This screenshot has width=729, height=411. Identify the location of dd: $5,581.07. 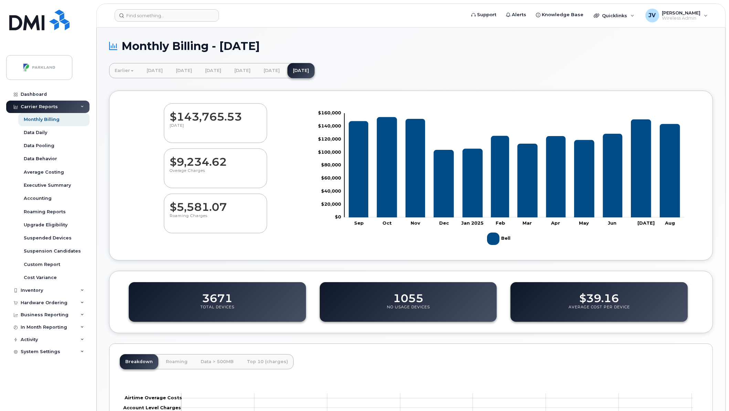
(216, 204).